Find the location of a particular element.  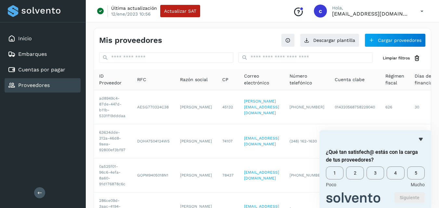

span: 5 is located at coordinates (416, 173).